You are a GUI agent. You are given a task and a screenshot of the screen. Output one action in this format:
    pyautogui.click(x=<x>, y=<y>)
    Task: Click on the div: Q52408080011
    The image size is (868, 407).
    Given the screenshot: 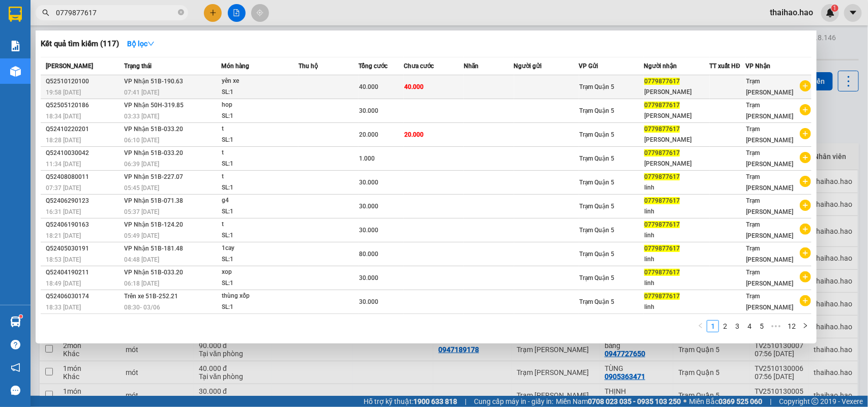 What is the action you would take?
    pyautogui.click(x=83, y=176)
    